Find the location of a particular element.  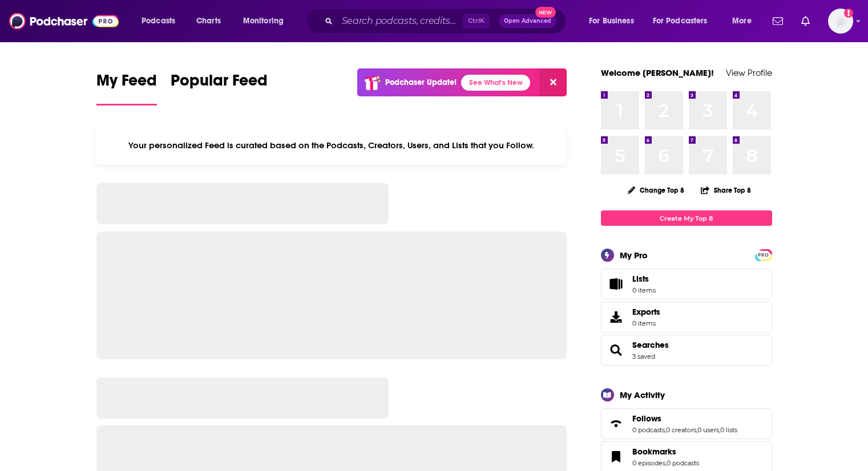

a: My Feed is located at coordinates (127, 88).